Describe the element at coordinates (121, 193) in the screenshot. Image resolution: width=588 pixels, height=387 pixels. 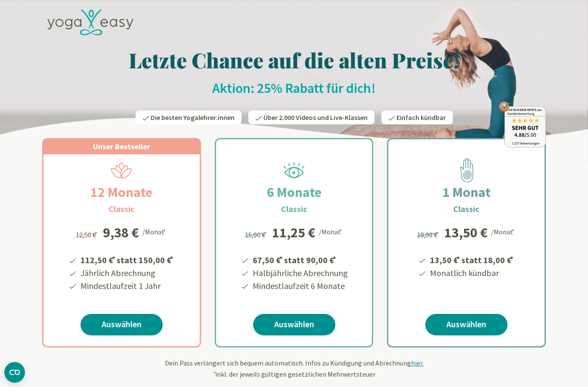
I see `h2: 12 Monate` at that location.